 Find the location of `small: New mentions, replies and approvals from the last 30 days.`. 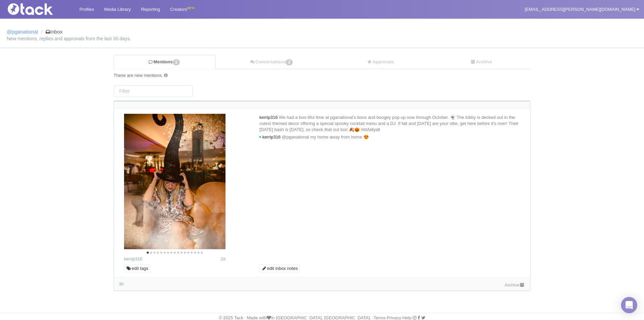

small: New mentions, replies and approvals from the last 30 days. is located at coordinates (322, 39).